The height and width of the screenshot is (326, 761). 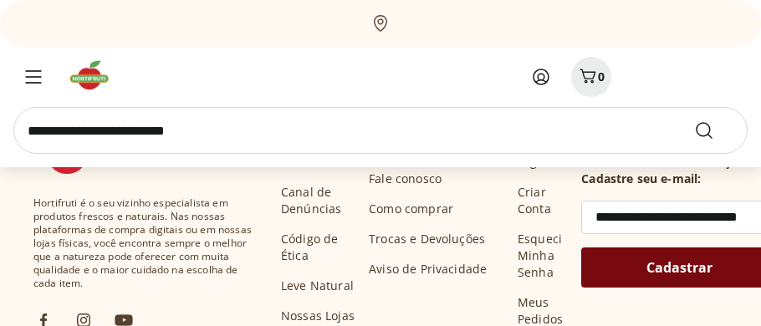 What do you see at coordinates (318, 201) in the screenshot?
I see `a: Canal de Denúncias` at bounding box center [318, 201].